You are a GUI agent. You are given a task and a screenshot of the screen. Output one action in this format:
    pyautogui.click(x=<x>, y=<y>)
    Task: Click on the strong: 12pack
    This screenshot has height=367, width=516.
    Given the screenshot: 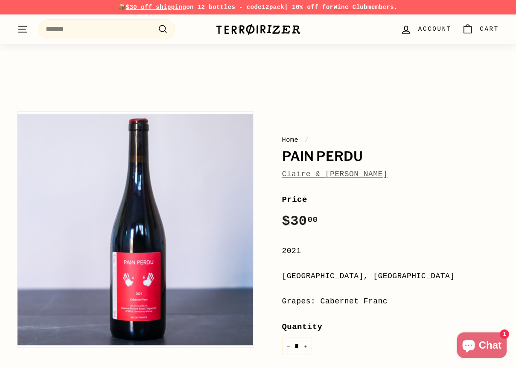 What is the action you would take?
    pyautogui.click(x=273, y=7)
    